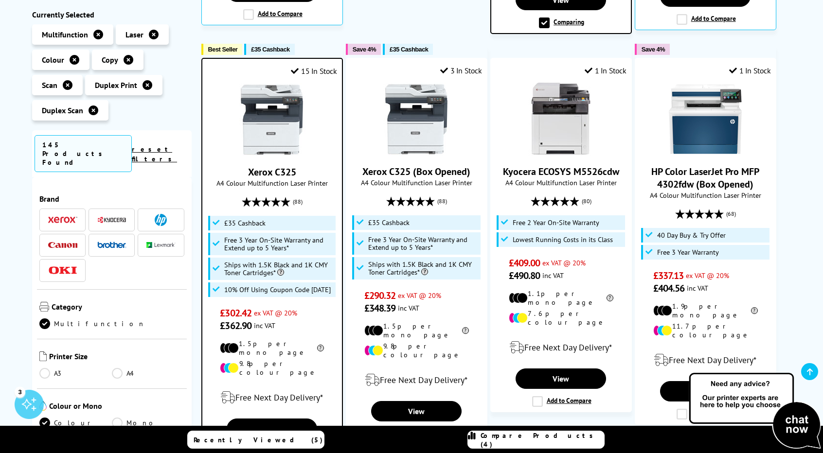 The height and width of the screenshot is (453, 823). I want to click on a: Xerox, so click(63, 220).